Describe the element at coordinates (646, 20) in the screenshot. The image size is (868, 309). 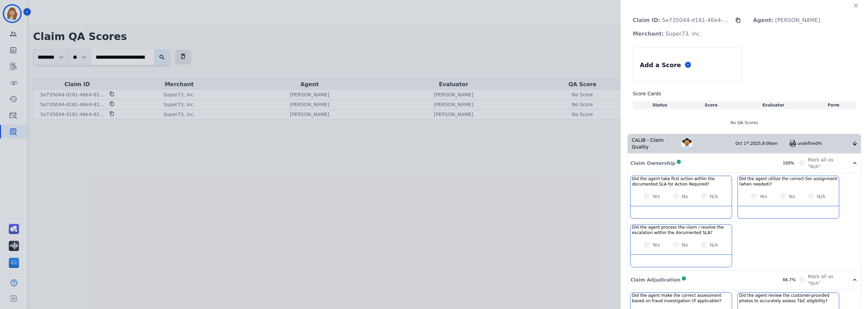
I see `strong: Claim ID:` at that location.